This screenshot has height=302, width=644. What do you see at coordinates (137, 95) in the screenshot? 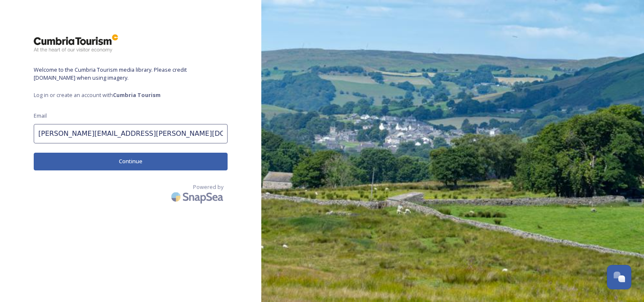
I see `strong: Cumbria Tourism` at bounding box center [137, 95].